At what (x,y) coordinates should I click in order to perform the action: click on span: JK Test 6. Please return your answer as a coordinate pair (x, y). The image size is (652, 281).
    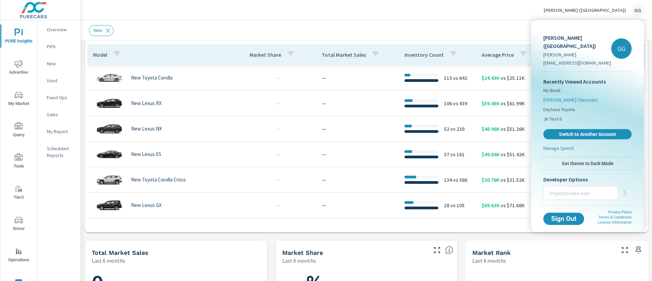
    Looking at the image, I should click on (553, 119).